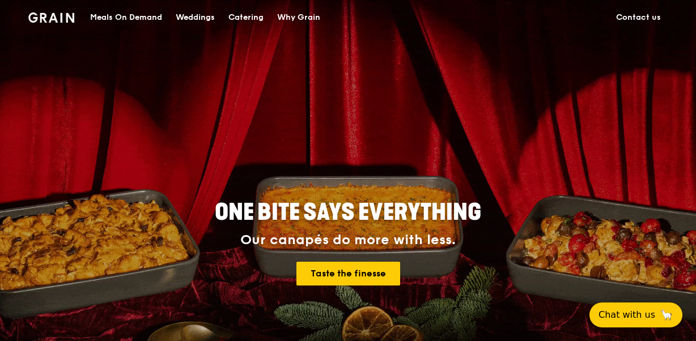 The image size is (696, 341). Describe the element at coordinates (195, 18) in the screenshot. I see `div: Weddings` at that location.